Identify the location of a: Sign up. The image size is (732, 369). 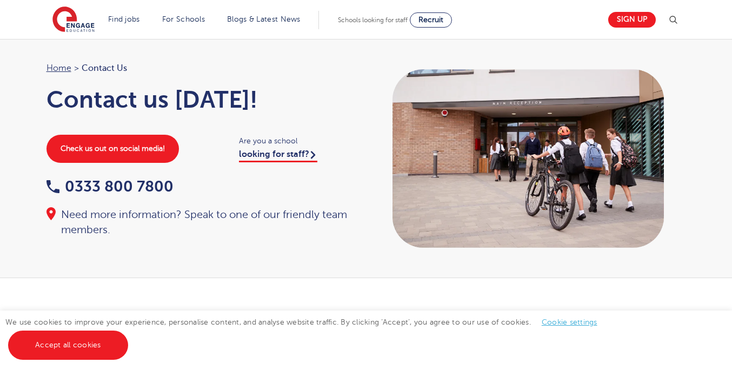
(632, 19).